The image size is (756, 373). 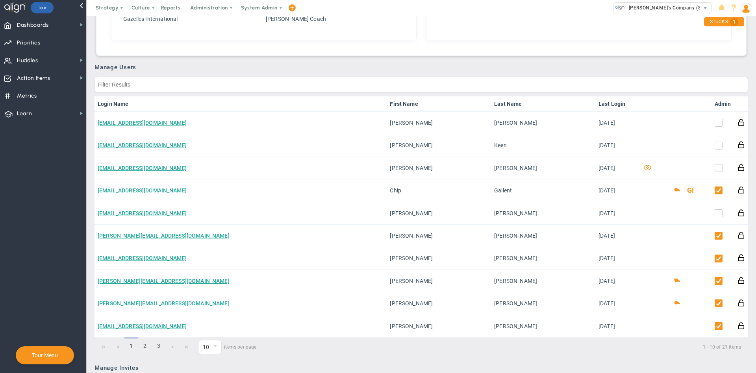 I want to click on span: Dashboards, so click(x=33, y=25).